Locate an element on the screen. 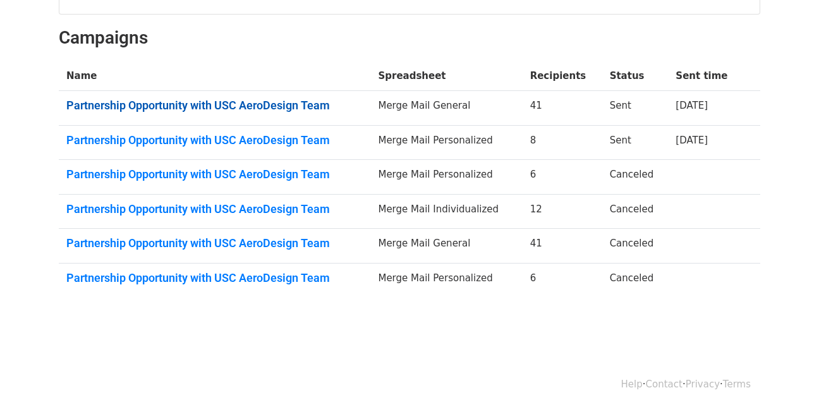  th: Sent time is located at coordinates (706, 76).